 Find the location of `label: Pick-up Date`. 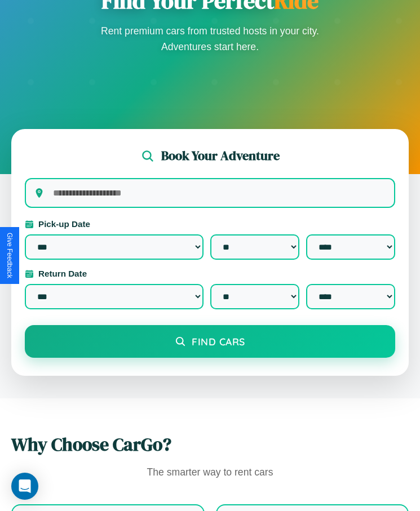

label: Pick-up Date is located at coordinates (210, 224).